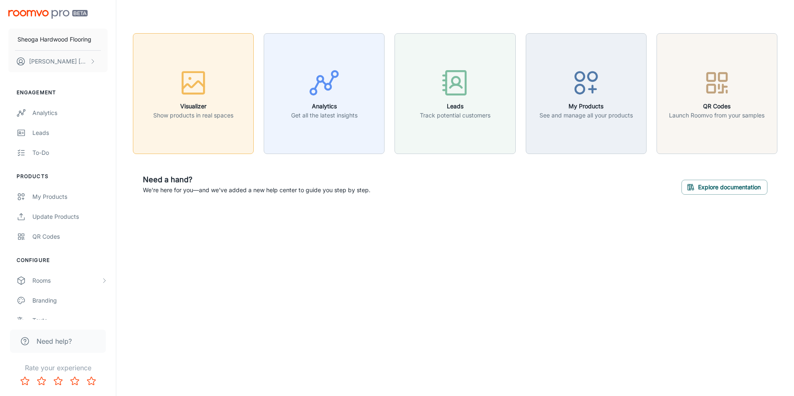  I want to click on p: Launch Roomvo from your samples, so click(717, 115).